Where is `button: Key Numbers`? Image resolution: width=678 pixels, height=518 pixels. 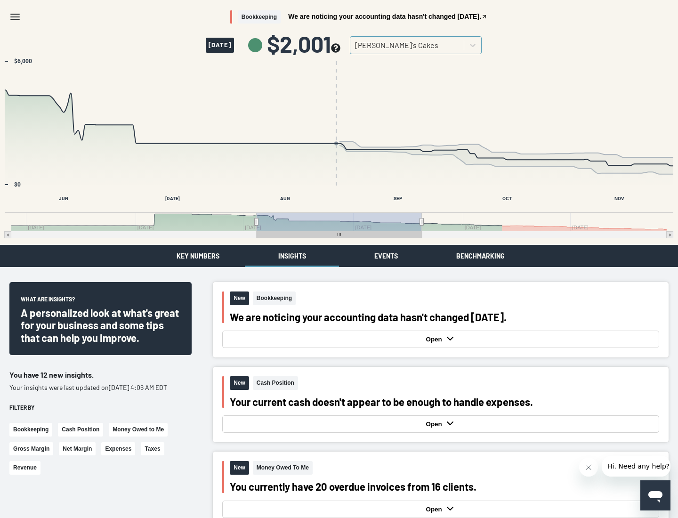 button: Key Numbers is located at coordinates (198, 256).